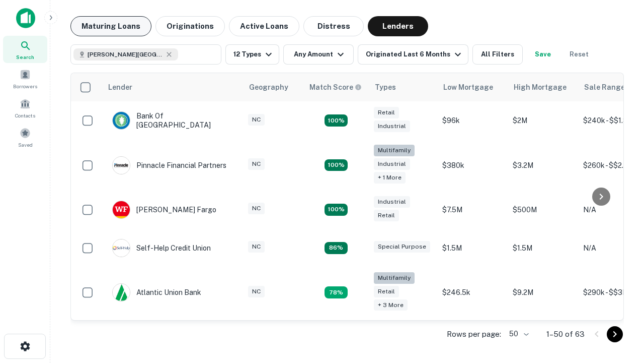 Image resolution: width=644 pixels, height=363 pixels. I want to click on td: $7.5M, so click(472, 210).